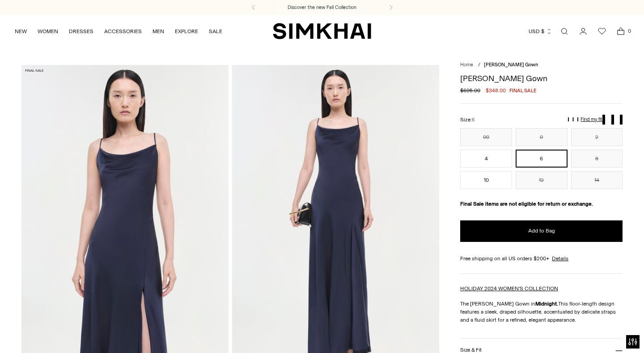 The image size is (644, 353). What do you see at coordinates (540, 31) in the screenshot?
I see `button: USD $` at bounding box center [540, 31].